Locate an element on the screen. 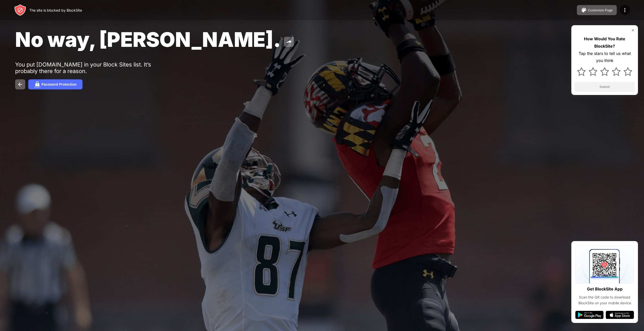 This screenshot has height=331, width=644. img: password.svg is located at coordinates (37, 84).